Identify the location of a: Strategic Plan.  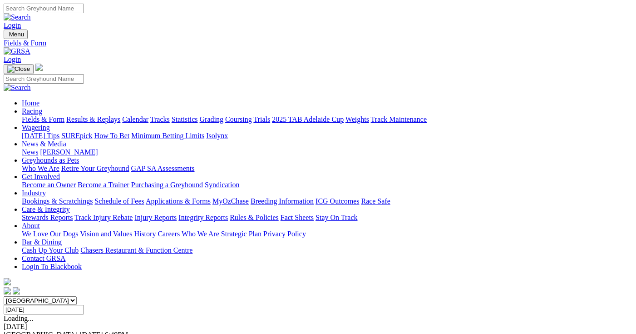
(241, 233).